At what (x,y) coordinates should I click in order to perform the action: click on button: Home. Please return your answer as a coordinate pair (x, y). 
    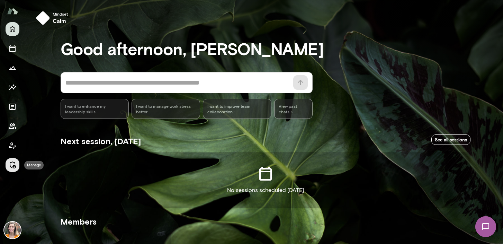
    Looking at the image, I should click on (12, 29).